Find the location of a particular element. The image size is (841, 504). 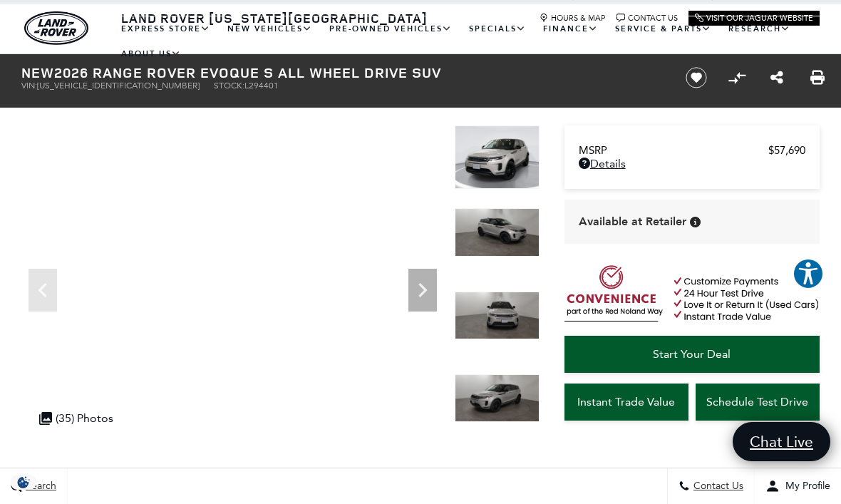

img: Opt-Out Icon is located at coordinates (24, 482).